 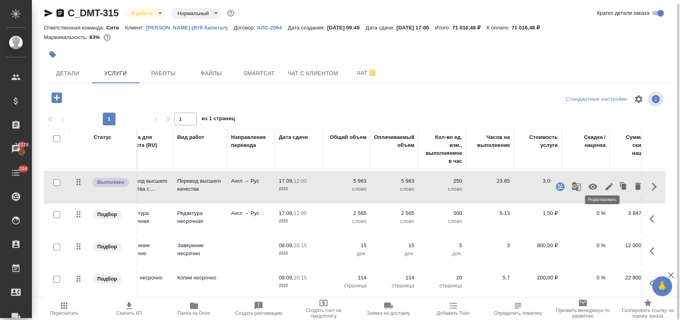 I want to click on button: Рекомендация движка МТ, so click(x=576, y=187).